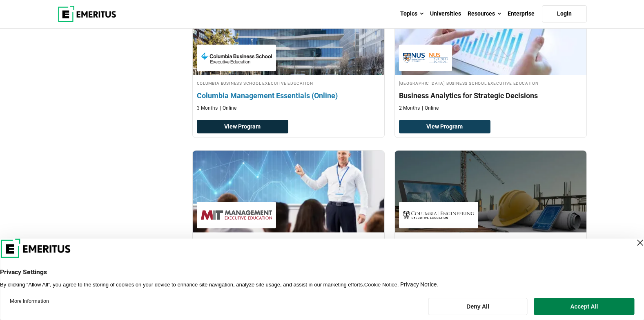 The width and height of the screenshot is (644, 320). I want to click on p: 3 Months, so click(207, 108).